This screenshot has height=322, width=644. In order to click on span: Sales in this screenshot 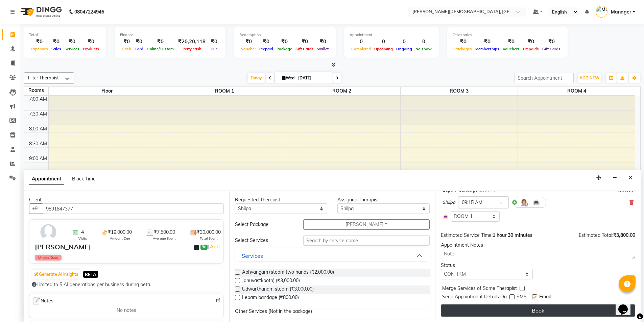, I will do `click(56, 49)`.